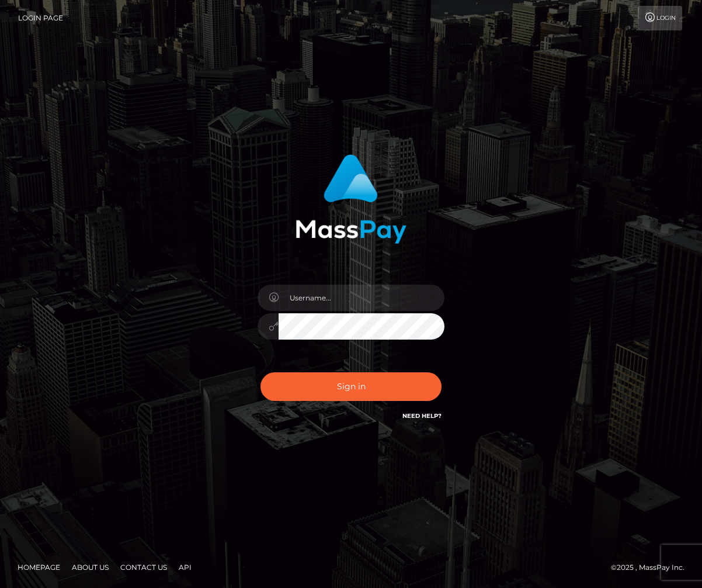 This screenshot has width=702, height=588. What do you see at coordinates (90, 567) in the screenshot?
I see `a: About Us` at bounding box center [90, 567].